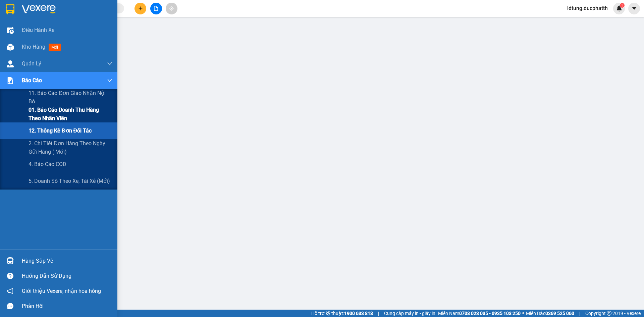 The width and height of the screenshot is (644, 317). I want to click on strong: 1900 633 818, so click(359, 313).